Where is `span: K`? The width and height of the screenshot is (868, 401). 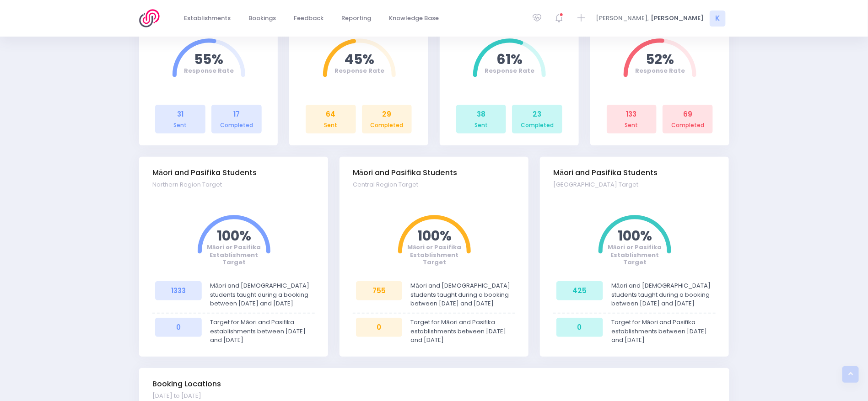 span: K is located at coordinates (717, 18).